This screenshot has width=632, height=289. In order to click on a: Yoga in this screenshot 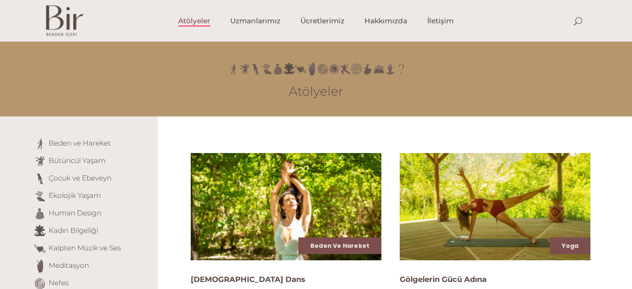, I will do `click(570, 246)`.